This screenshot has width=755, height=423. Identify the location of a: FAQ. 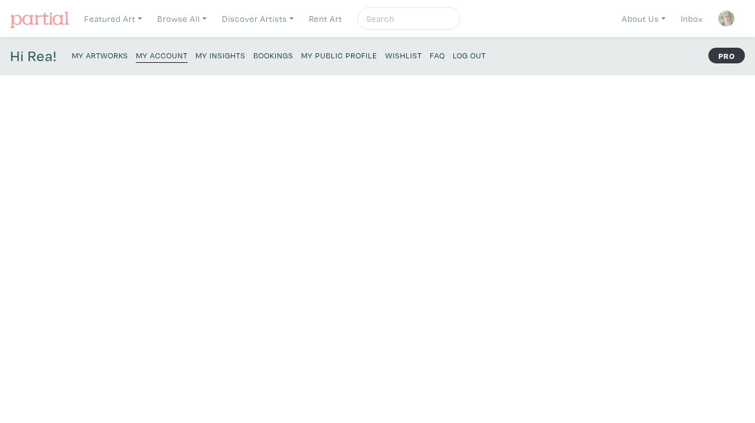
(437, 54).